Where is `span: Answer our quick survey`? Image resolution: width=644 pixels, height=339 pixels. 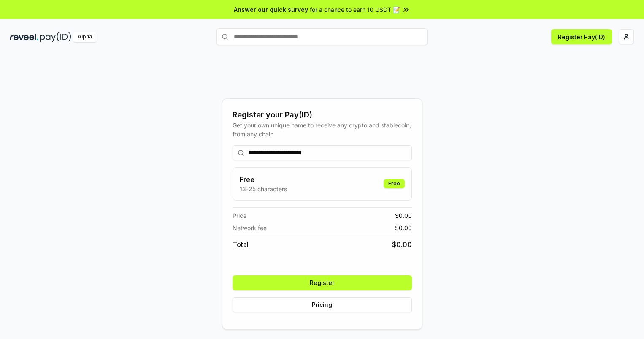 span: Answer our quick survey is located at coordinates (271, 9).